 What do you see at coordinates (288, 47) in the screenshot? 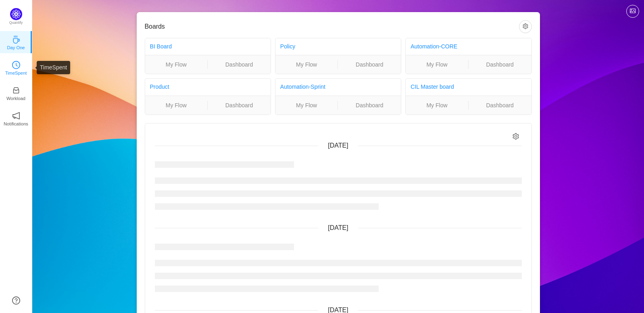
I see `a: Policy` at bounding box center [288, 47].